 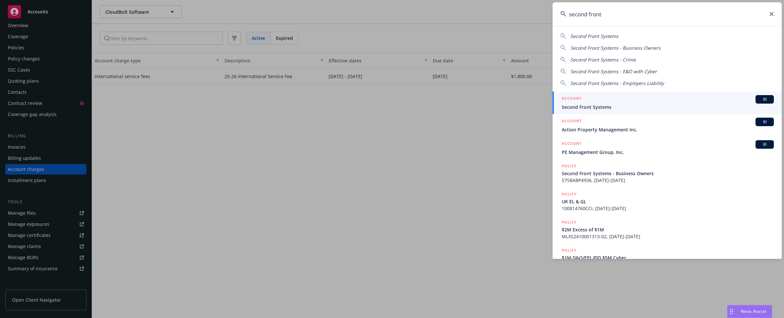 I want to click on span: $1M D&O/EPL/FID $5M Cyber, so click(x=667, y=258).